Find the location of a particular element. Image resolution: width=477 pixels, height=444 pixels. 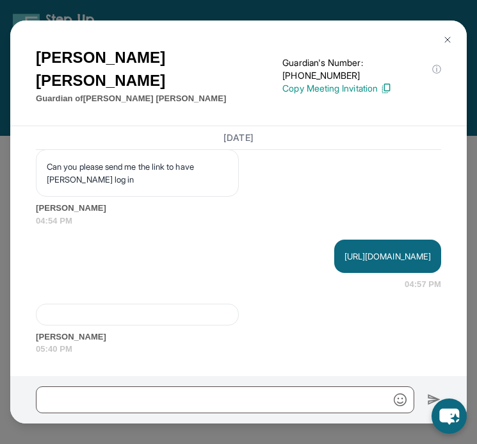

img: Send icon is located at coordinates (434, 399).